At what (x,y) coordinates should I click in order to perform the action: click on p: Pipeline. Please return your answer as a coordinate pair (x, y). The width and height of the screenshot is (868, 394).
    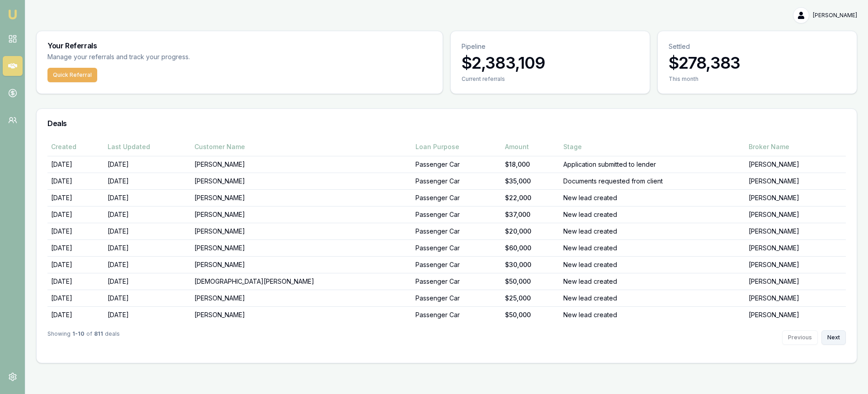
    Looking at the image, I should click on (550, 47).